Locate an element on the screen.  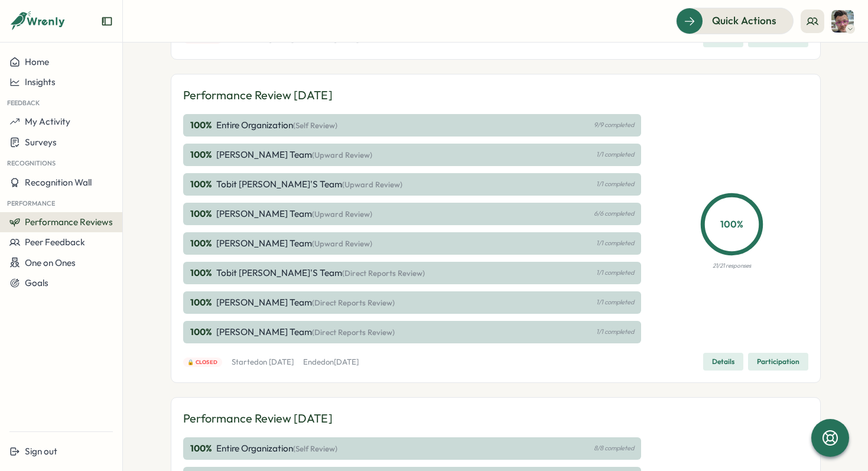
span: 🔒 Closed is located at coordinates (202, 362).